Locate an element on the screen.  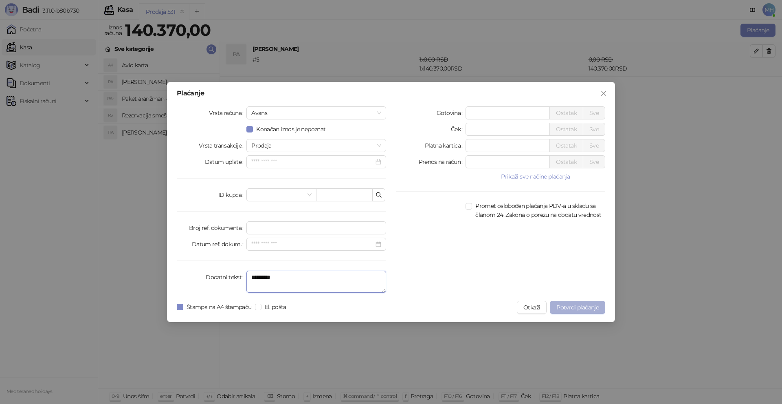
span: Konačan iznos je nepoznat is located at coordinates (291, 129).